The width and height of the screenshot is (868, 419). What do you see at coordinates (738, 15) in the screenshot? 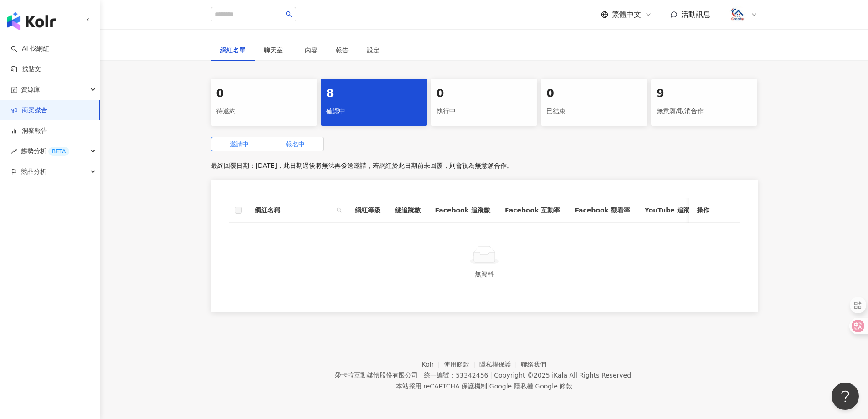
I see `img: logo.png` at bounding box center [738, 15].